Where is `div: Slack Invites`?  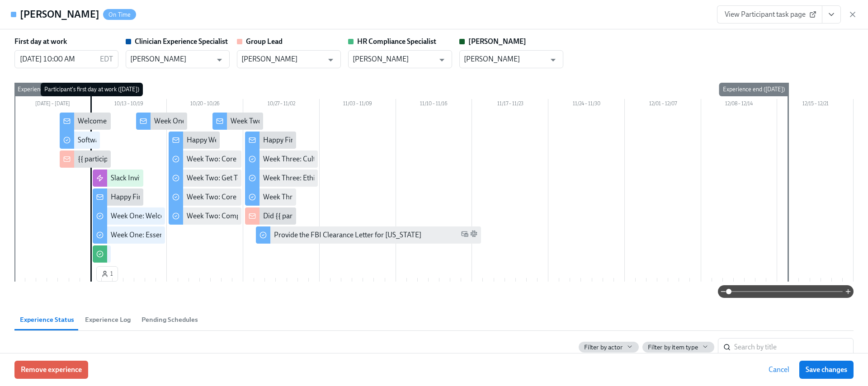 div: Slack Invites is located at coordinates (130, 178).